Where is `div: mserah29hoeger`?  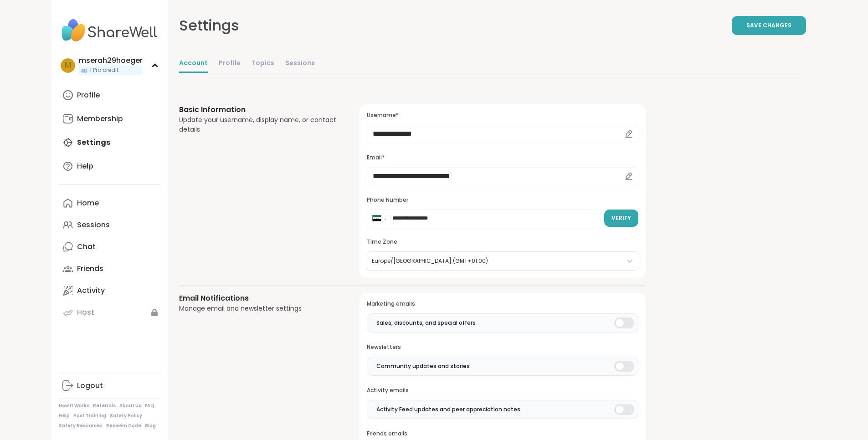
div: mserah29hoeger is located at coordinates (111, 61).